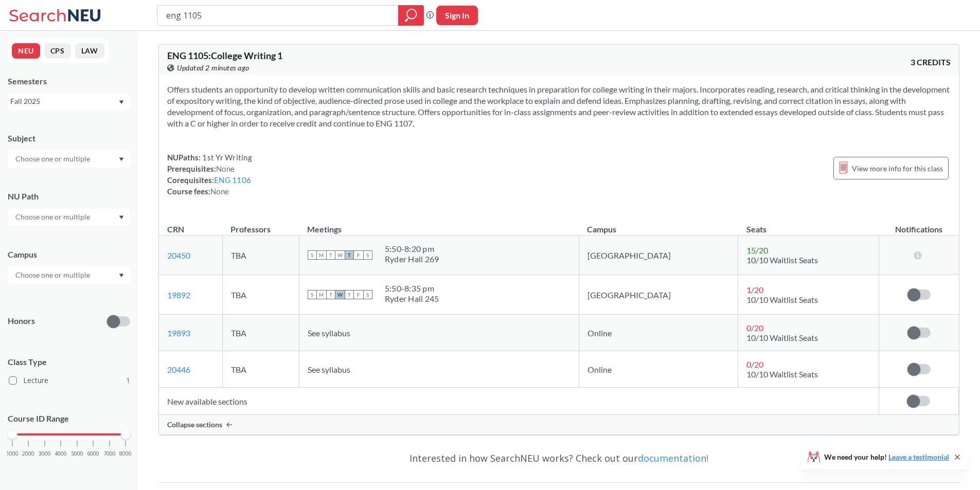 Image resolution: width=980 pixels, height=490 pixels. What do you see at coordinates (21, 320) in the screenshot?
I see `p: Honors` at bounding box center [21, 320].